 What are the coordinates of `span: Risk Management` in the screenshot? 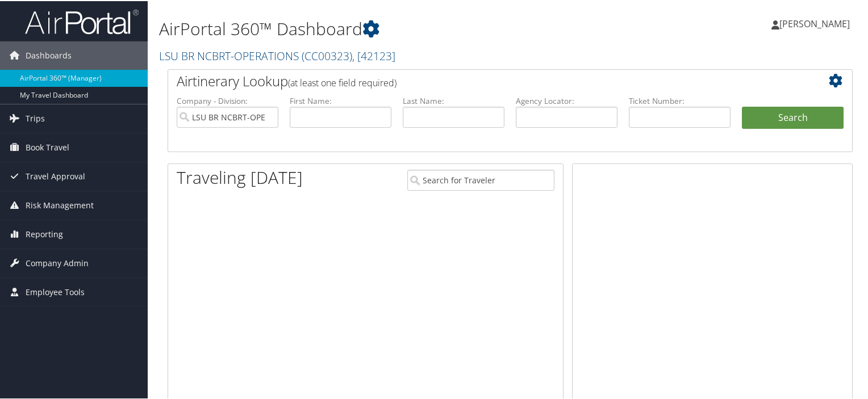 It's located at (60, 204).